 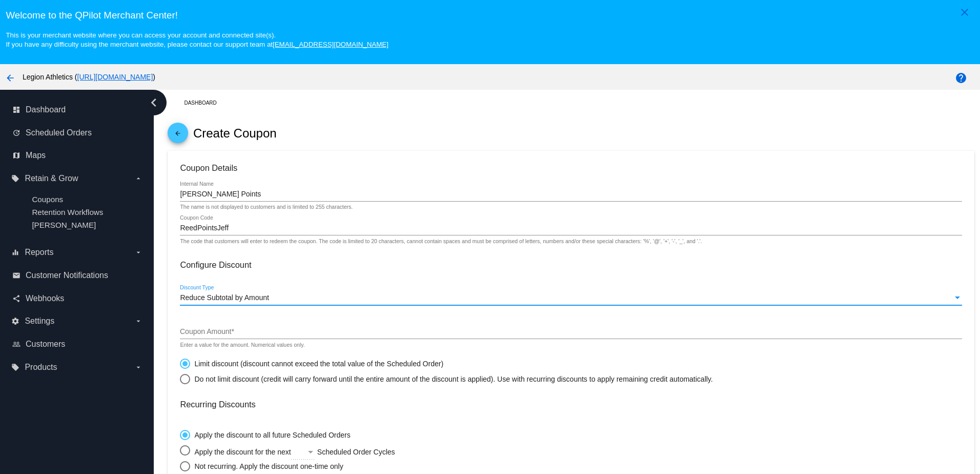 I want to click on a: Dashboard, so click(x=205, y=103).